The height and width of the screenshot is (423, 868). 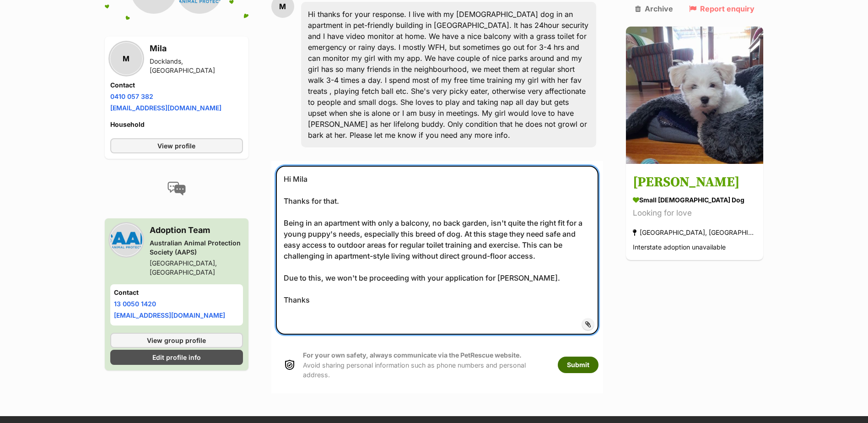 I want to click on span: Edit profile info, so click(x=177, y=357).